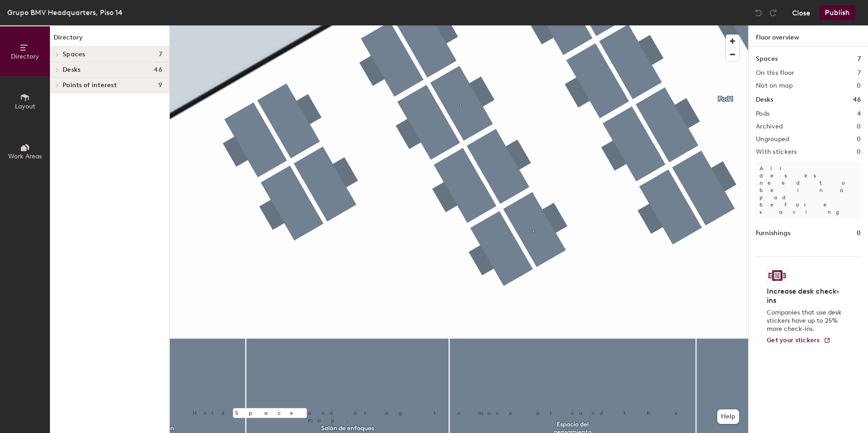 This screenshot has width=868, height=433. What do you see at coordinates (161, 85) in the screenshot?
I see `span: 9` at bounding box center [161, 85].